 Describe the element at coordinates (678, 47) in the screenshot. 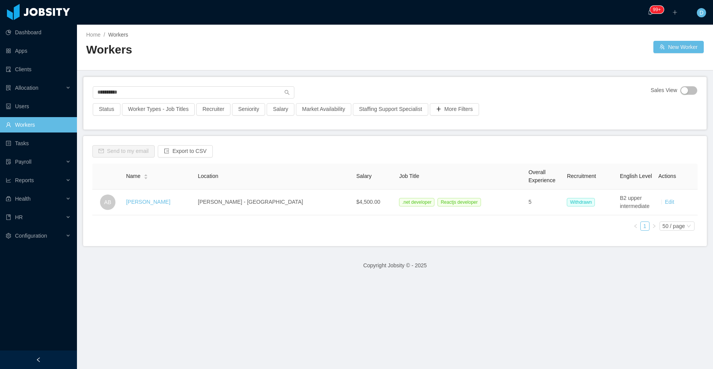

I see `button: icon: usergroup-addNew Worker` at that location.